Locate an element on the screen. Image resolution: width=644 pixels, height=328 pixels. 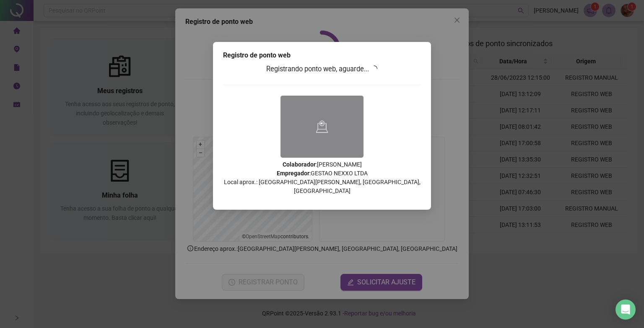
div: Registro de ponto web is located at coordinates (322, 55).